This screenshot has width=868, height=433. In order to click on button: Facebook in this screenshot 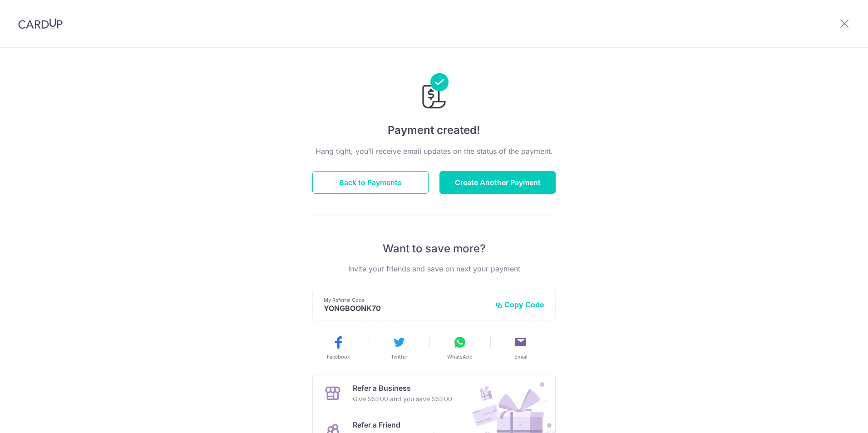, I will do `click(338, 347)`.